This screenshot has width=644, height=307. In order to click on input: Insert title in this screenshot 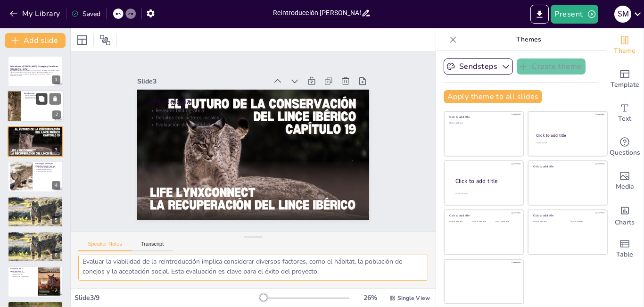, I will do `click(317, 13)`.